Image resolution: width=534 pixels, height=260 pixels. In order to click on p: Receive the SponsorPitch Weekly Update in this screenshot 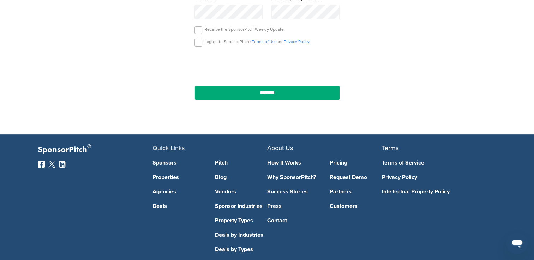, I will do `click(244, 29)`.